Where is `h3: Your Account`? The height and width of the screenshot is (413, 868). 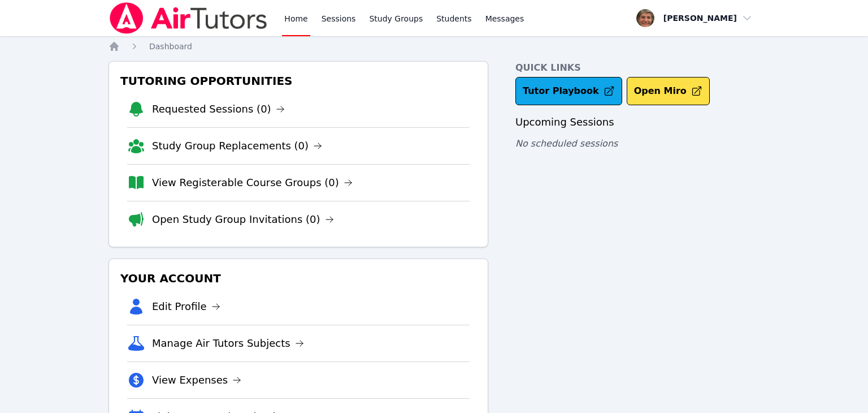 h3: Your Account is located at coordinates (299, 278).